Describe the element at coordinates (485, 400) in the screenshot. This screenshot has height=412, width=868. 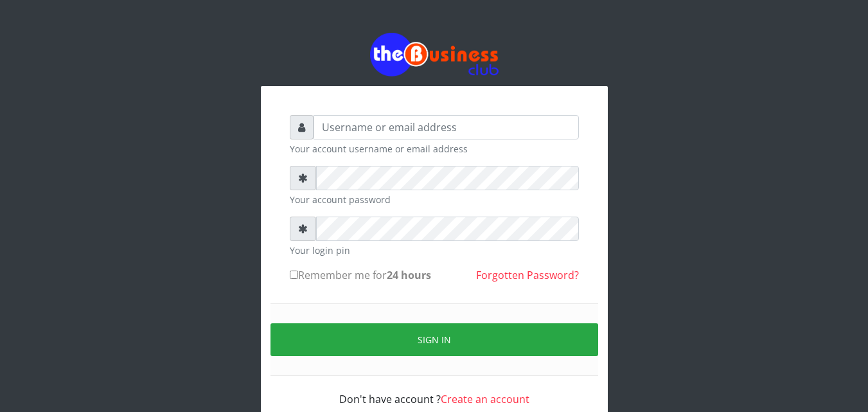
I see `a: Create an account` at that location.